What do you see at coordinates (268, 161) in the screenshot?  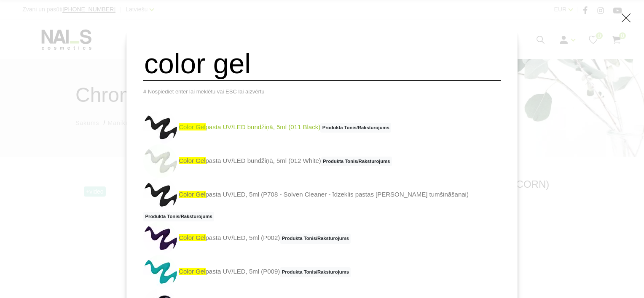 I see `a: color gelpasta UV/LED bundžiņā, 5ml (012 White)Produkta Tonis/Raksturojums` at bounding box center [268, 161].